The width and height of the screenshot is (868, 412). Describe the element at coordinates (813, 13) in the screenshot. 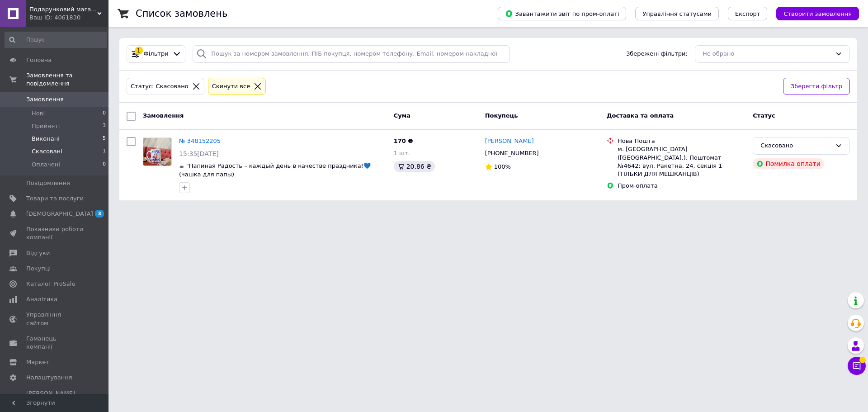

I see `a: Створити замовлення` at that location.